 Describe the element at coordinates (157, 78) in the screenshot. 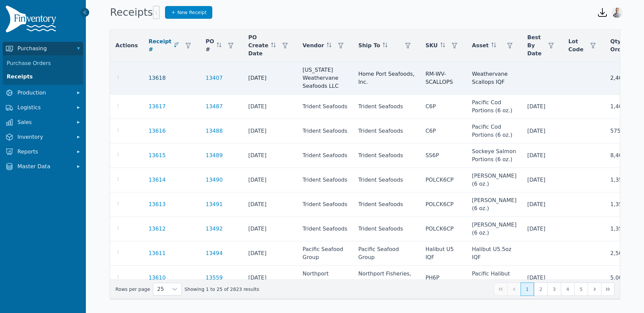

I see `a: 13618` at that location.